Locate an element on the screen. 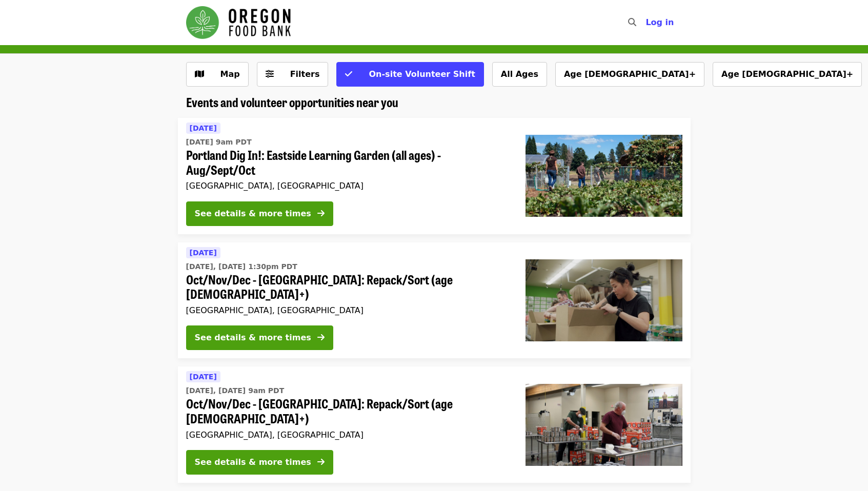 The width and height of the screenshot is (868, 491). span: Log in is located at coordinates (659, 22).